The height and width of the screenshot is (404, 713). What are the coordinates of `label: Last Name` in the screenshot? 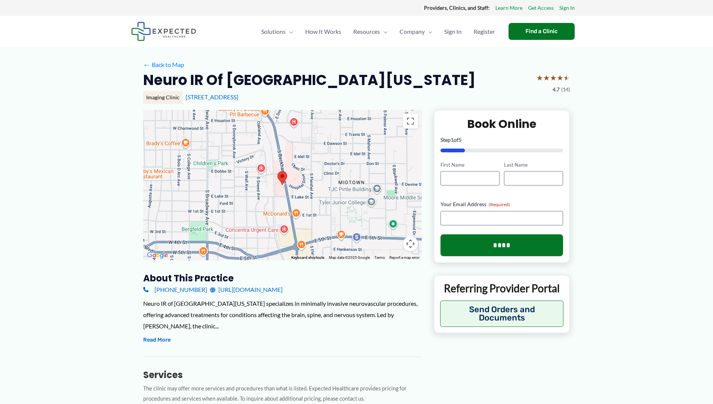 It's located at (534, 165).